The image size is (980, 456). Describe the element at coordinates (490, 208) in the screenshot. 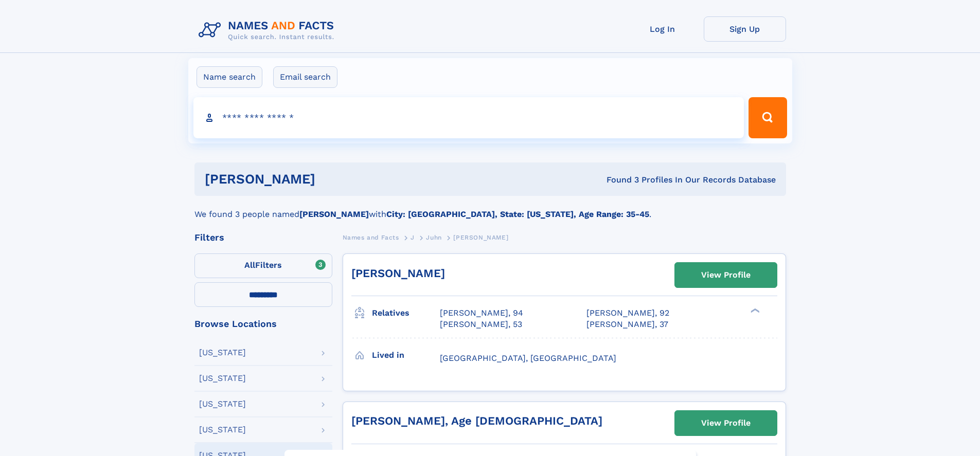

I see `div: We found 3 people named with .` at that location.